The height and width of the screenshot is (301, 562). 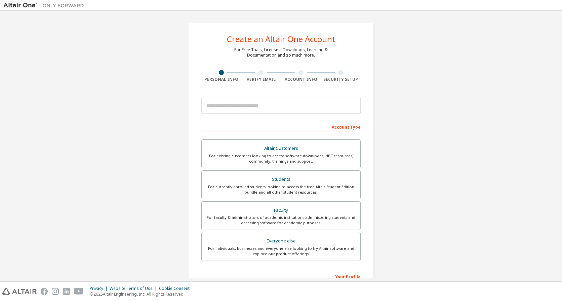 I want to click on img: instagram.svg, so click(x=55, y=291).